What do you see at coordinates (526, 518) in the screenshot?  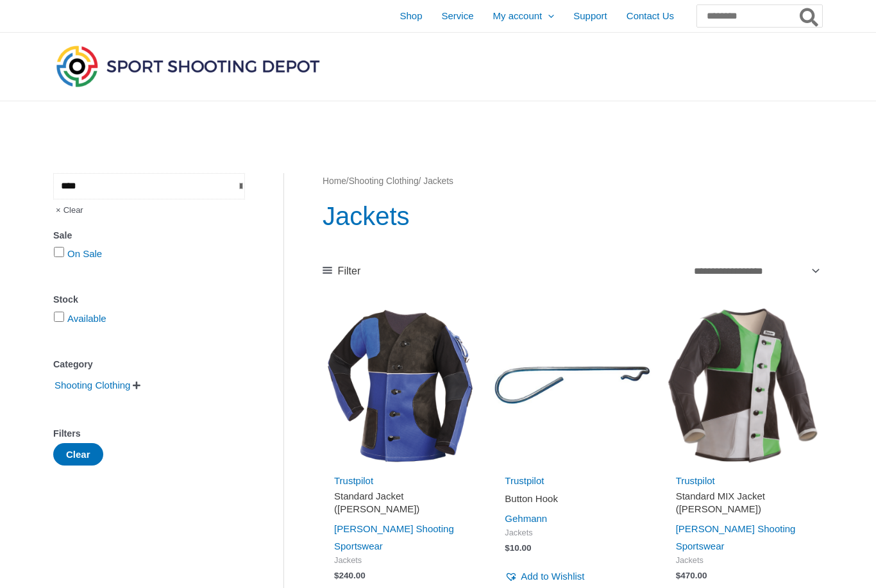 I see `a: Gehmann` at bounding box center [526, 518].